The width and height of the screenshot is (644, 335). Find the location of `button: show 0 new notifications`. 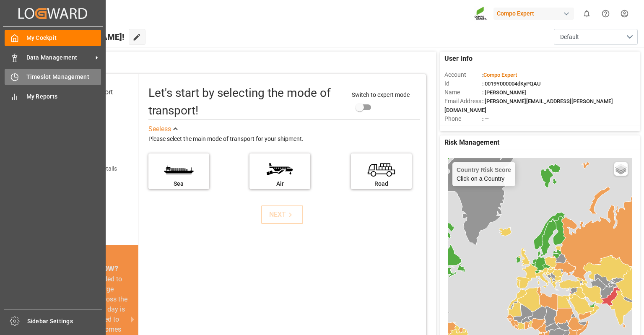

button: show 0 new notifications is located at coordinates (587, 14).